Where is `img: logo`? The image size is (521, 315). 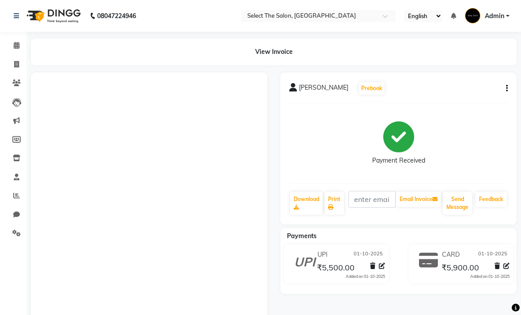 img: logo is located at coordinates (53, 16).